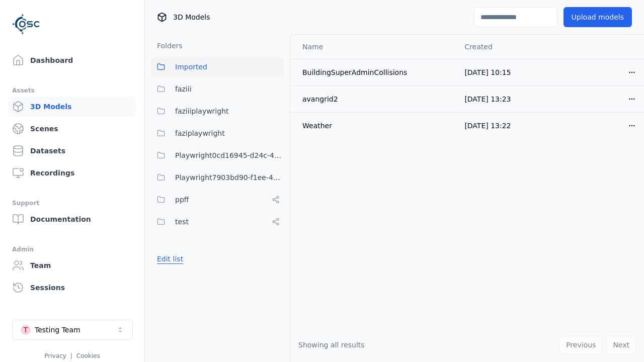 The height and width of the screenshot is (362, 644). What do you see at coordinates (72, 219) in the screenshot?
I see `a: Documentation` at bounding box center [72, 219].